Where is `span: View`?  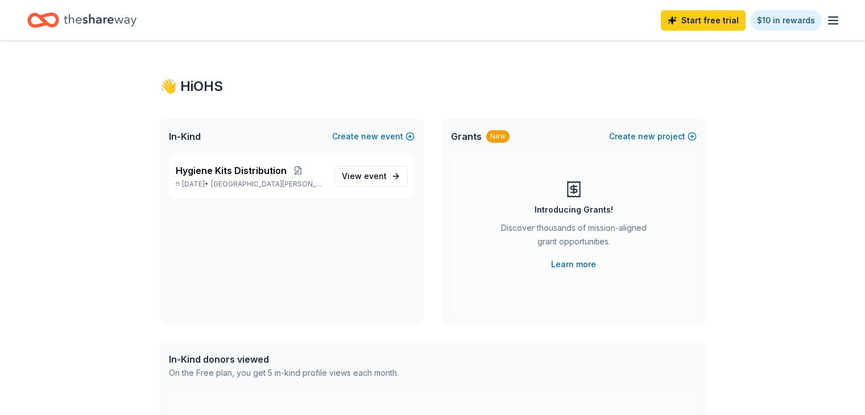
span: View is located at coordinates (364, 176).